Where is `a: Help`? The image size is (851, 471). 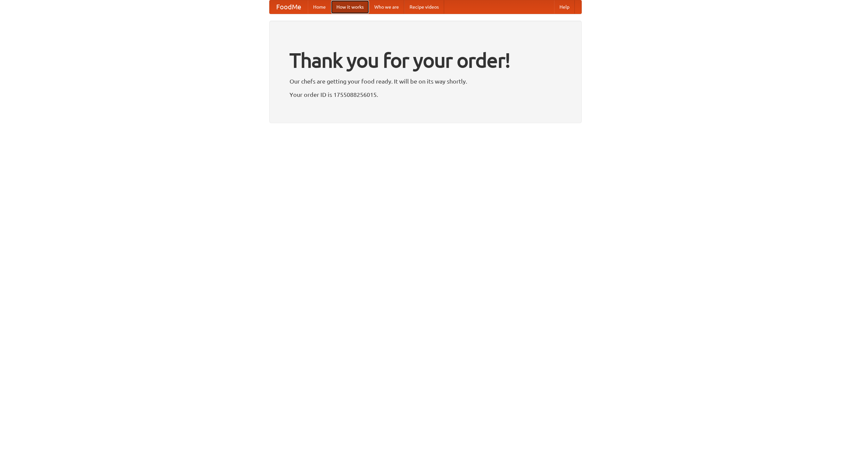
a: Help is located at coordinates (565, 7).